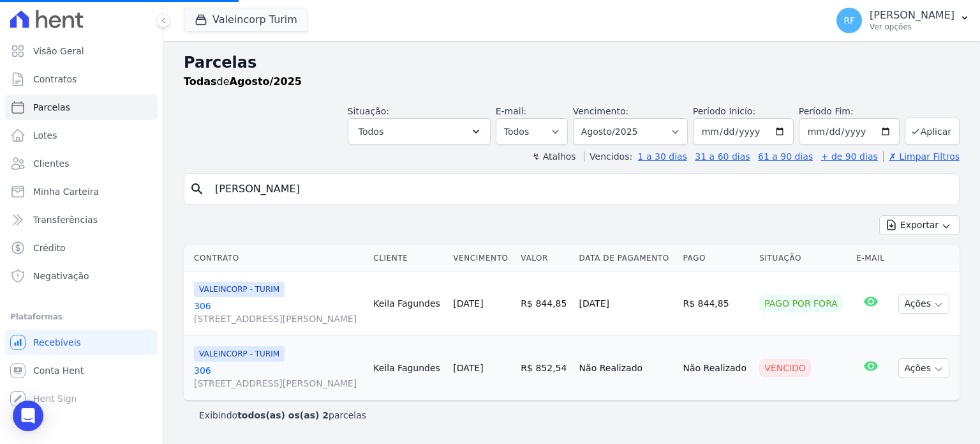 This screenshot has width=980, height=444. I want to click on th: Contrato, so click(275, 258).